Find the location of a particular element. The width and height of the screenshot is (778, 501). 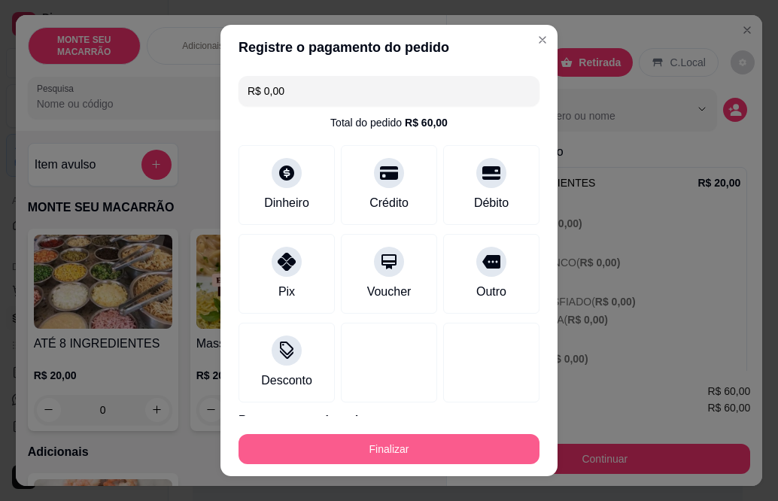

button: Close is located at coordinates (542, 40).